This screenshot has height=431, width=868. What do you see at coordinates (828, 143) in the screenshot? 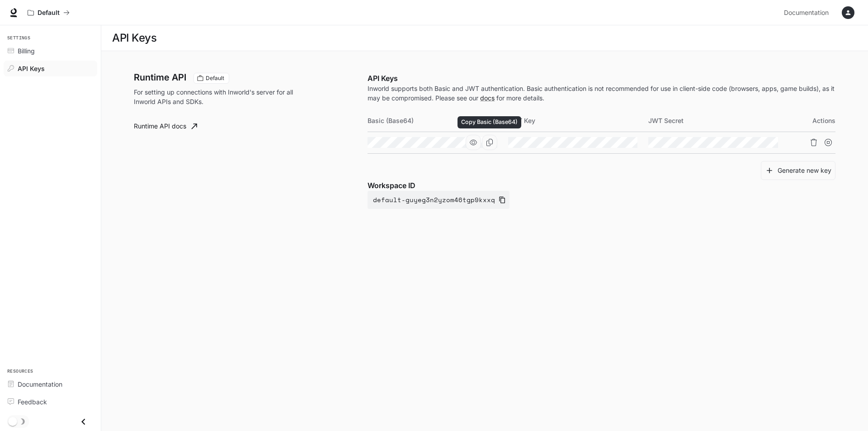
I see `button: Suspend API key` at bounding box center [828, 143].